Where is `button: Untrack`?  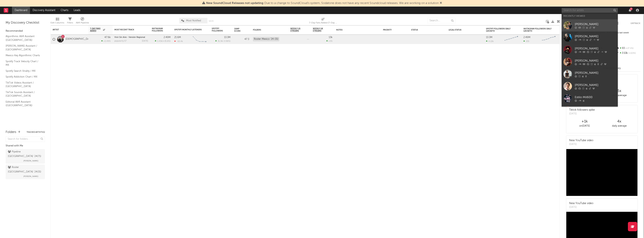
button: Untrack is located at coordinates (635, 23).